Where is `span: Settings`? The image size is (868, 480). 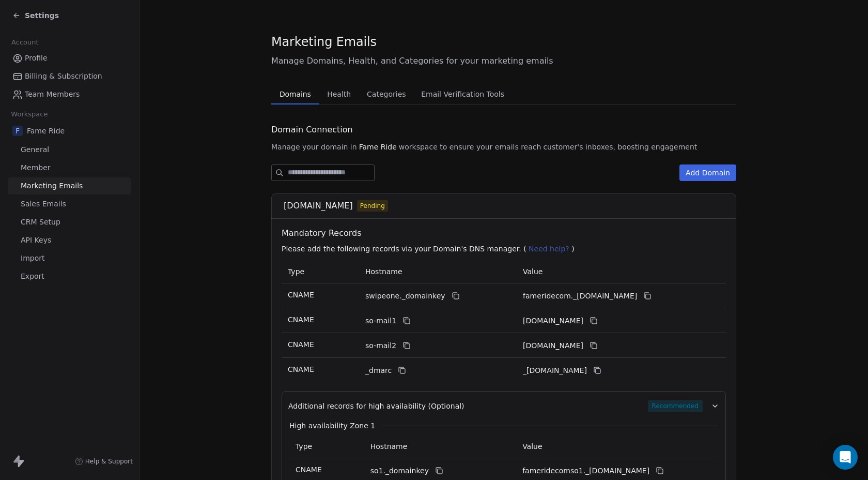 span: Settings is located at coordinates (41, 16).